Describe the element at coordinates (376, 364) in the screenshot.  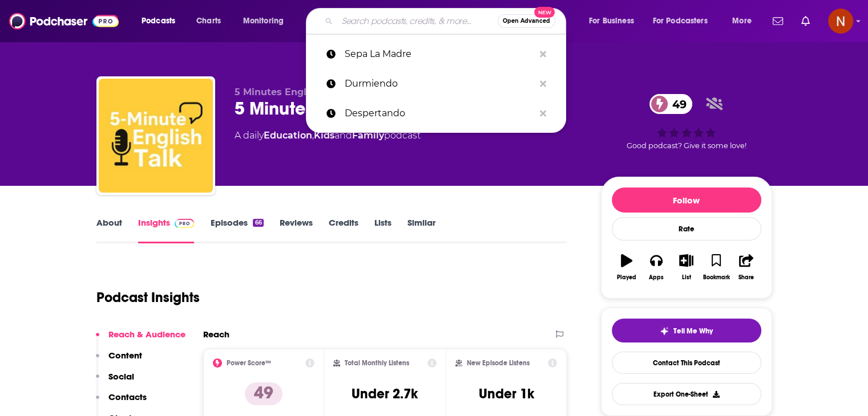
I see `h2: Total Monthly Listens` at that location.